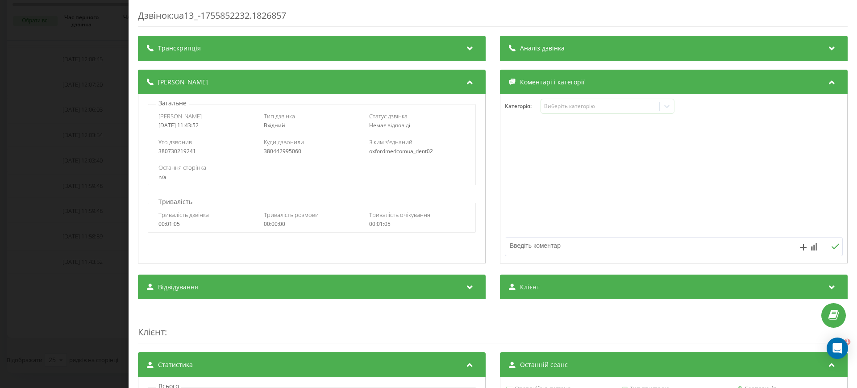 Image resolution: width=857 pixels, height=388 pixels. Describe the element at coordinates (552, 82) in the screenshot. I see `span: Коментарі і категорії` at that location.